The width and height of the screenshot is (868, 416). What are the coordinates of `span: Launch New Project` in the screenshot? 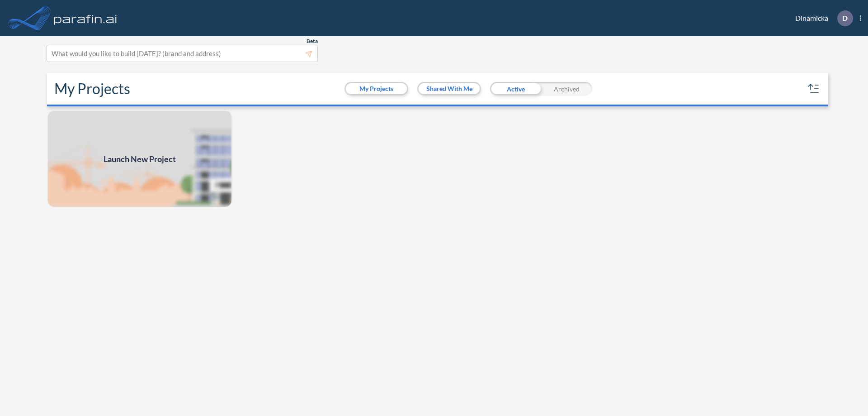 It's located at (140, 159).